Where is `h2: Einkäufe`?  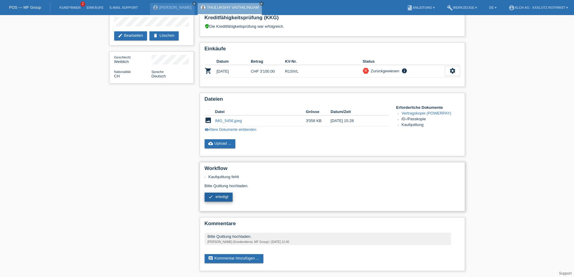 h2: Einkäufe is located at coordinates (332, 50).